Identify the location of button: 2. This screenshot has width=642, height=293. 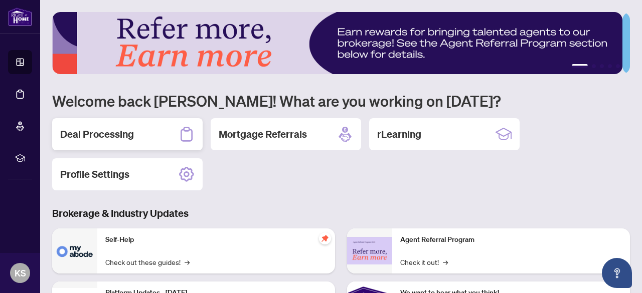
(593, 66).